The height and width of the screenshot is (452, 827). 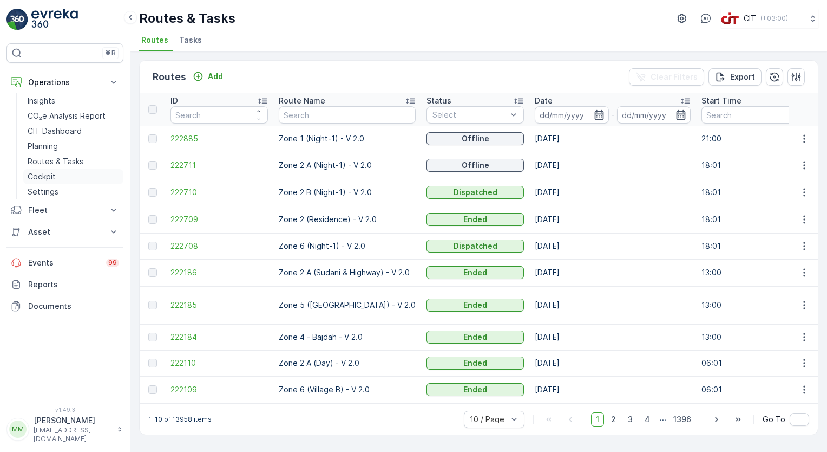 What do you see at coordinates (55, 131) in the screenshot?
I see `p: CIT Dashboard` at bounding box center [55, 131].